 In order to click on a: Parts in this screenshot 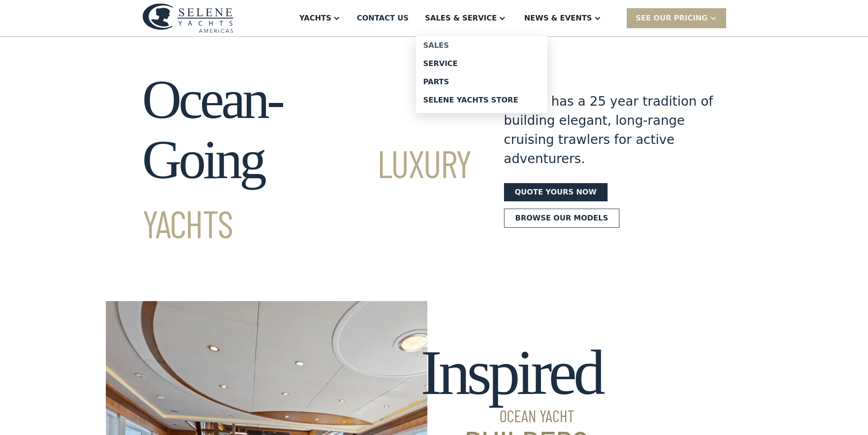, I will do `click(481, 82)`.